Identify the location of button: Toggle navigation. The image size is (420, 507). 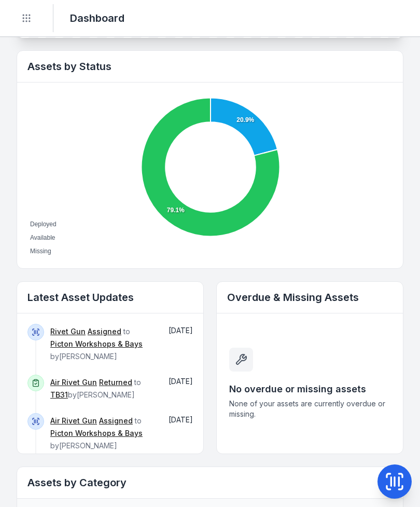
(26, 18).